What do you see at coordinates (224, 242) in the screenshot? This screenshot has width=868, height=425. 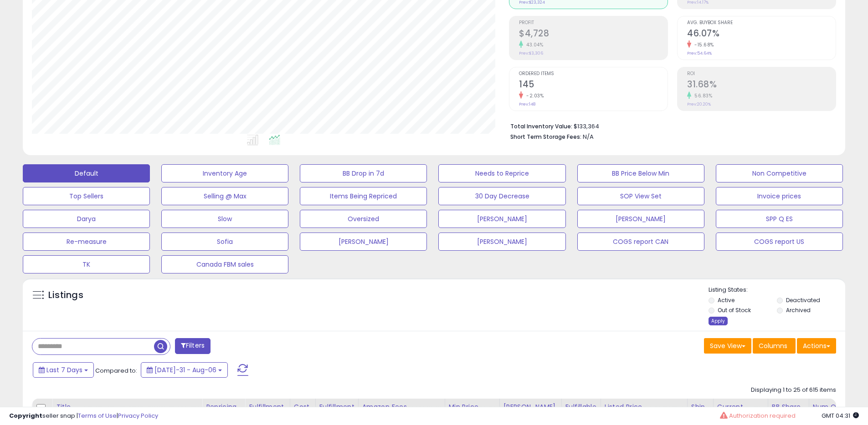 I see `button: Sofia` at bounding box center [224, 242].